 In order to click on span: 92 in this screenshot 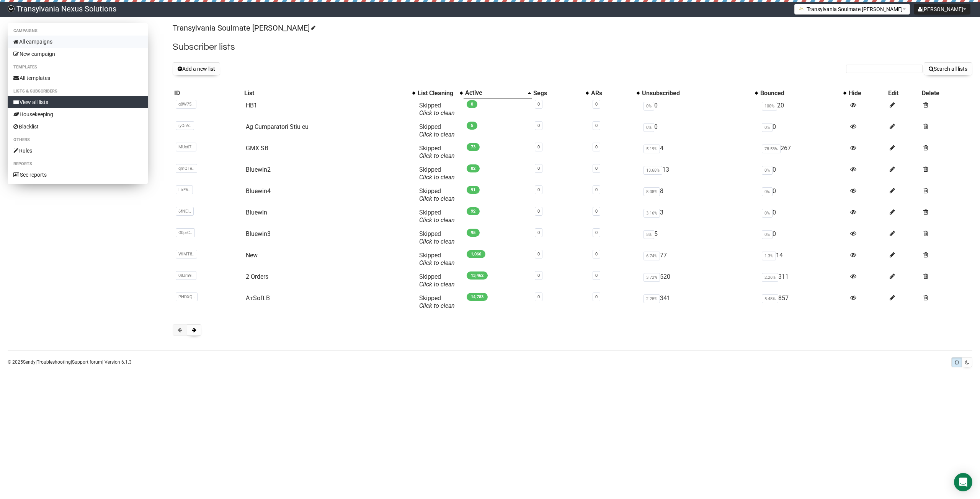, I will do `click(473, 211)`.